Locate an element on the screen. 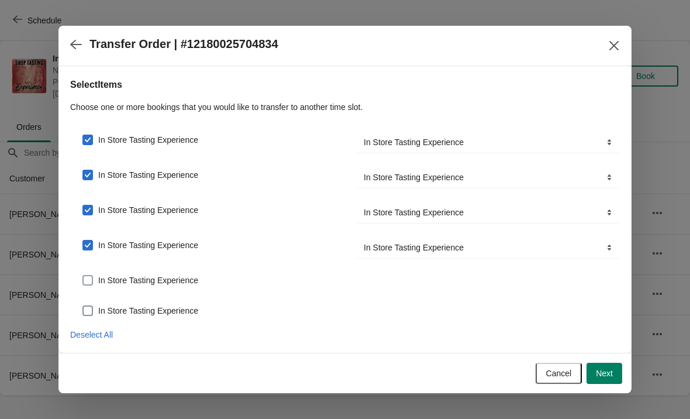  span: Next is located at coordinates (604, 373).